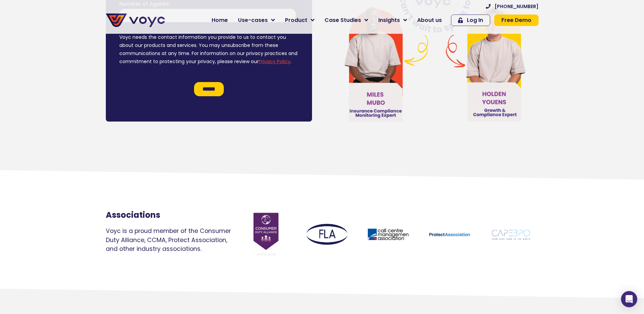  I want to click on a: Log In, so click(470, 20).